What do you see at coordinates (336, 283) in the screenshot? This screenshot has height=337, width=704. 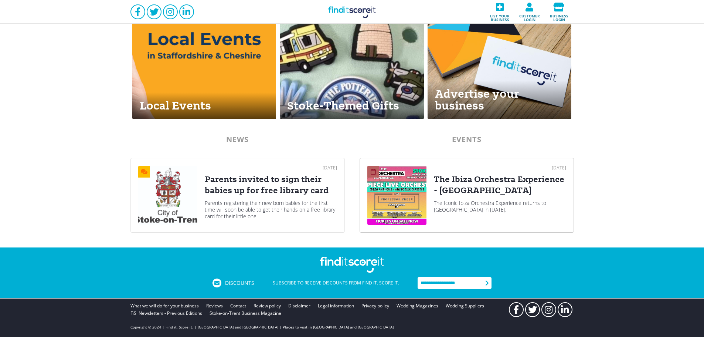 I see `div: Subscribe to receive discounts from Find it. Score it.` at bounding box center [336, 283].